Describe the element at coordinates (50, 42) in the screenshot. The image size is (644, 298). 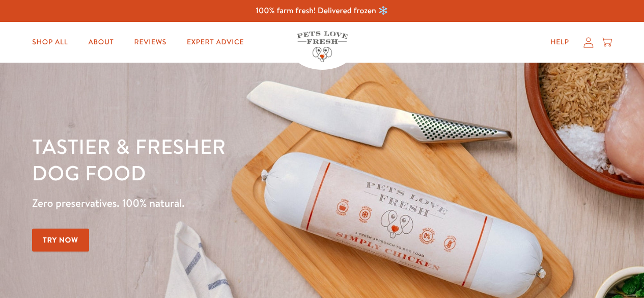
I see `a: Shop All` at that location.